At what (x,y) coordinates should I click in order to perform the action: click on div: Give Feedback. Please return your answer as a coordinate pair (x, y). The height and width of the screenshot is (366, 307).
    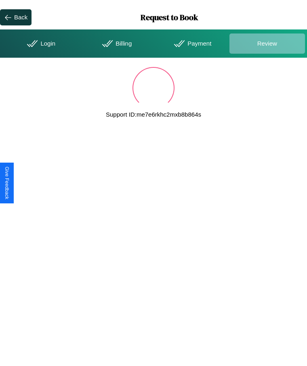
    Looking at the image, I should click on (7, 183).